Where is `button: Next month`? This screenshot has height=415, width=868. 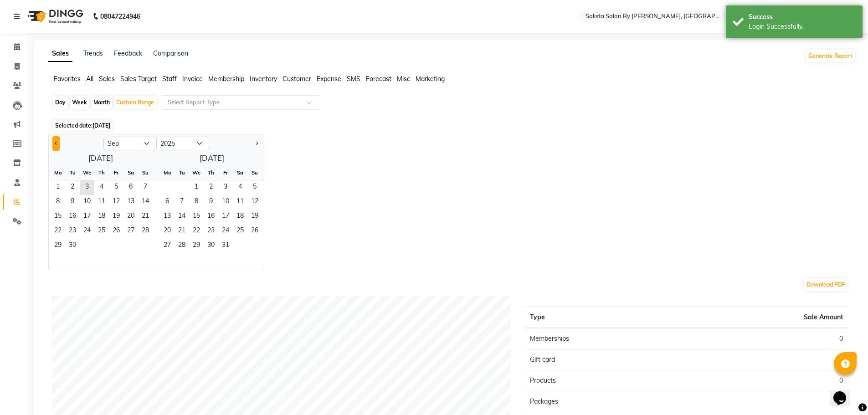 button: Next month is located at coordinates (256, 144).